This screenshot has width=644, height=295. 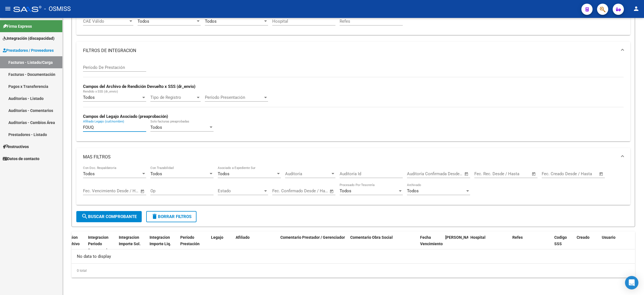 I want to click on span: Refes, so click(x=518, y=237).